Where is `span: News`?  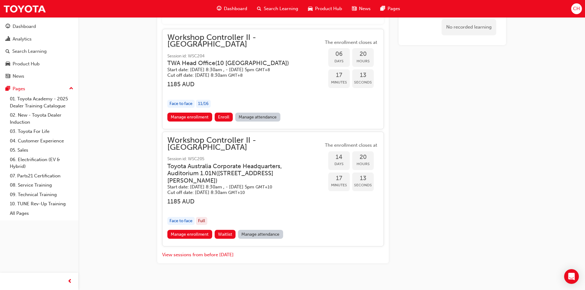
span: News is located at coordinates (365, 9).